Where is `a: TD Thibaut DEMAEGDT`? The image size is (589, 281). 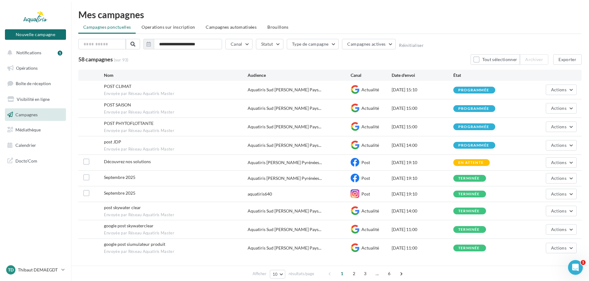
a: TD Thibaut DEMAEGDT is located at coordinates (35, 270).